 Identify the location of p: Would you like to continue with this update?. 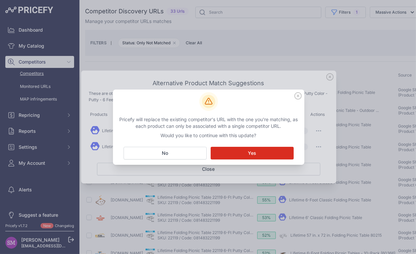
(209, 135).